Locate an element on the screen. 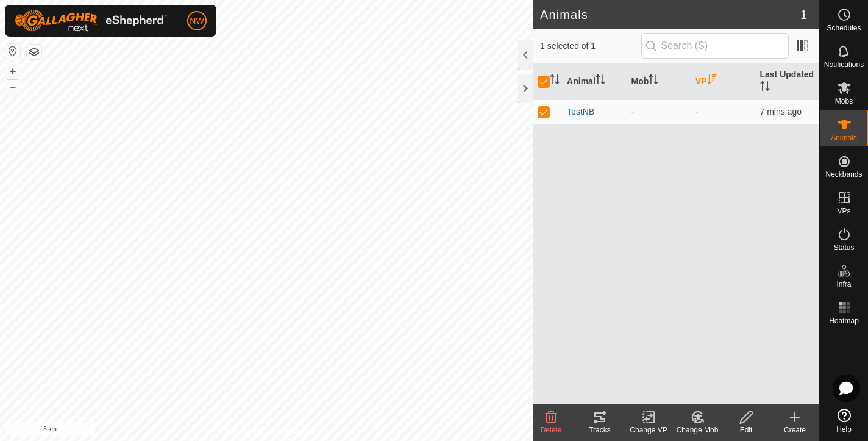 The height and width of the screenshot is (441, 868). span: VPs is located at coordinates (843, 211).